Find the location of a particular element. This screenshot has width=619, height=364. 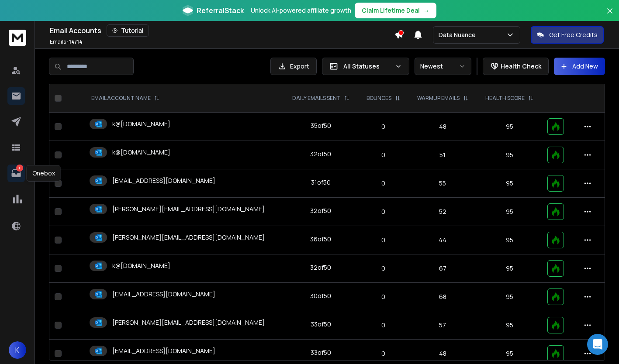

td: 67 is located at coordinates (442, 269).